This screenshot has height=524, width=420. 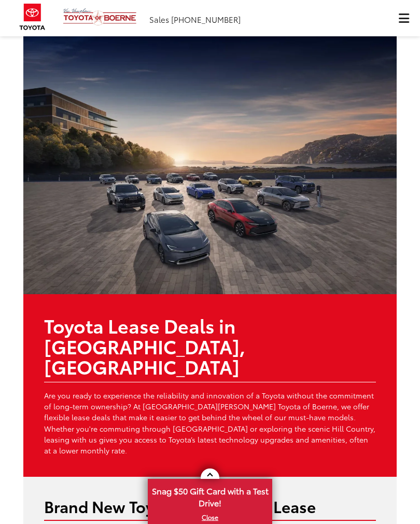 What do you see at coordinates (210, 506) in the screenshot?
I see `h2: Brand New Toyota Vehicles for Lease` at bounding box center [210, 506].